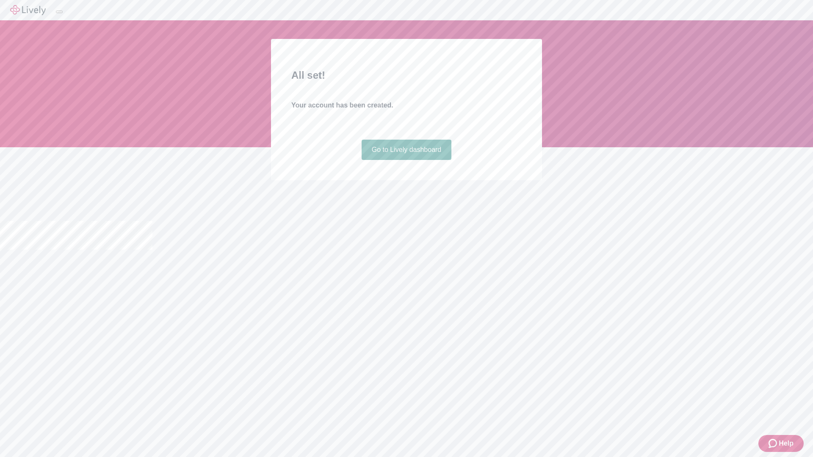 This screenshot has width=813, height=457. What do you see at coordinates (28, 10) in the screenshot?
I see `img: Lively` at bounding box center [28, 10].